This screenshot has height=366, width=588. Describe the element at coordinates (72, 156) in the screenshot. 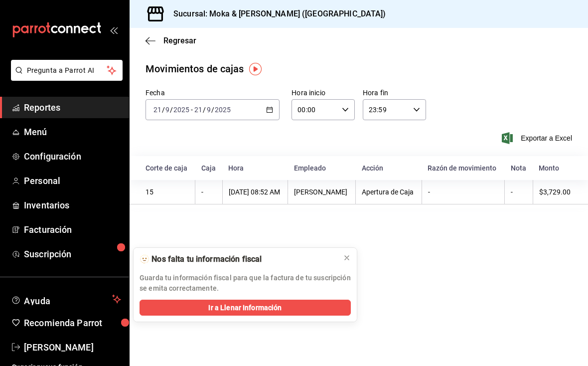

I see `span: Configuración` at that location.